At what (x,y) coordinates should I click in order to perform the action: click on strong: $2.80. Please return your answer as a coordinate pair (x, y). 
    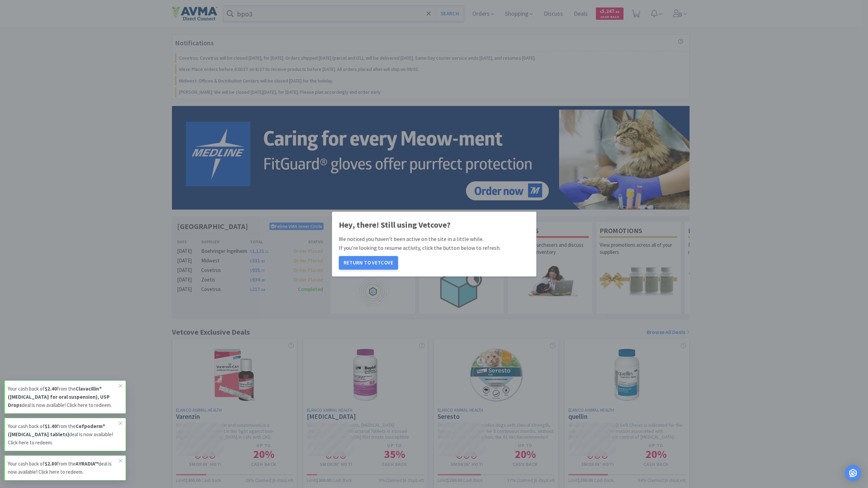
    Looking at the image, I should click on (51, 463).